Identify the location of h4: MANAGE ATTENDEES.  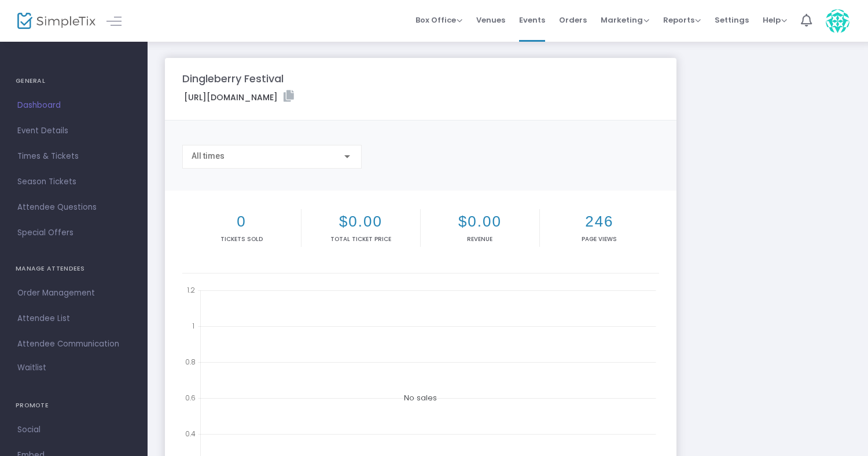
(74, 268).